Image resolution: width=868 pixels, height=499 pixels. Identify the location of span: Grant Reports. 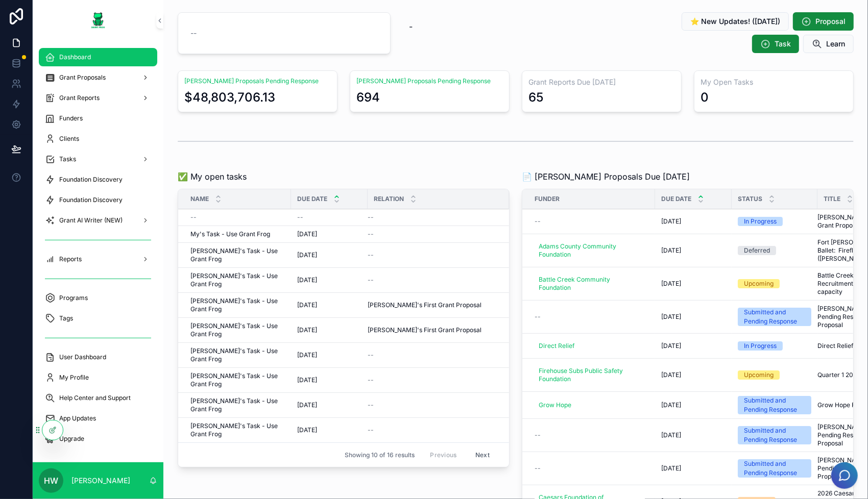
(79, 98).